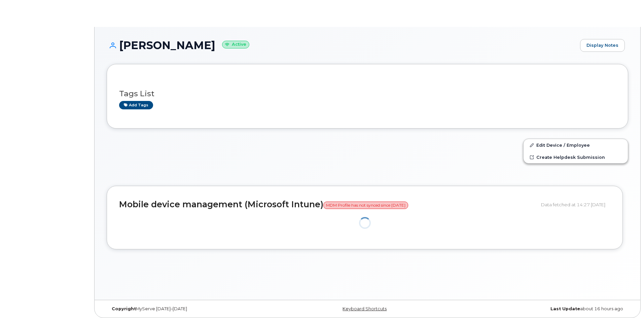  I want to click on strong: Last Update, so click(565, 309).